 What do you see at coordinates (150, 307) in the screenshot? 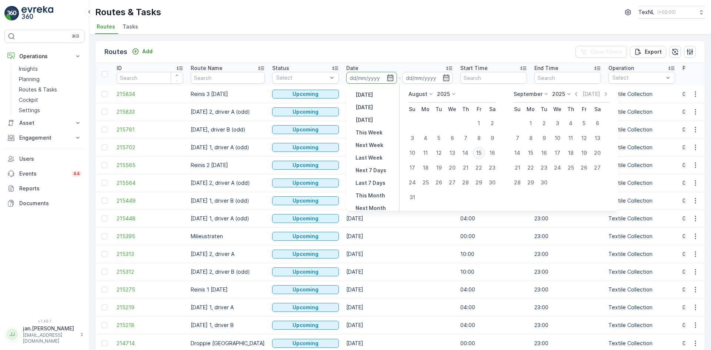
I see `a: 215219` at bounding box center [150, 307].